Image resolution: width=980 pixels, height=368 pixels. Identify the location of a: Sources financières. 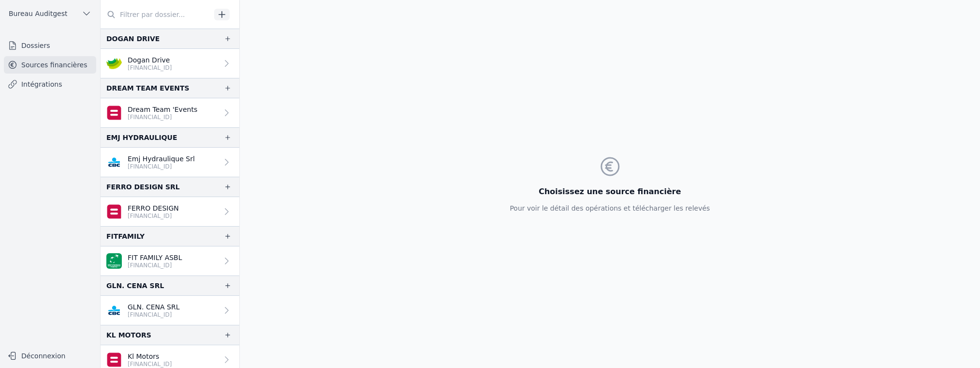
(50, 65).